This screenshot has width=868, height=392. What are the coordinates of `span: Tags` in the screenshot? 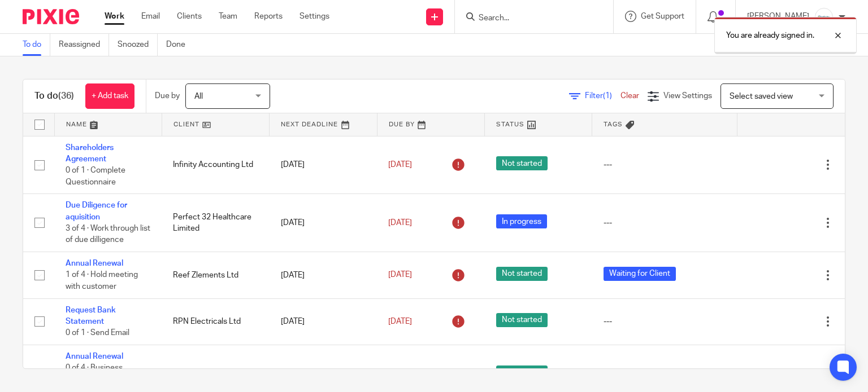 It's located at (613, 124).